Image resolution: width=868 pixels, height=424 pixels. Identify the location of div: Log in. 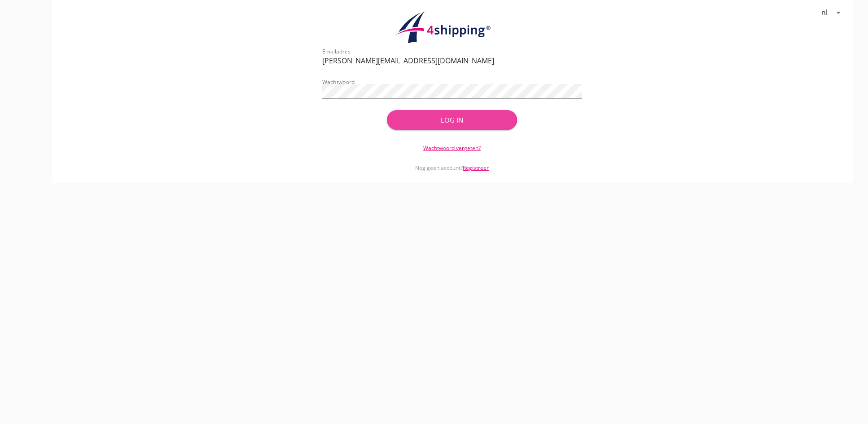
(451, 120).